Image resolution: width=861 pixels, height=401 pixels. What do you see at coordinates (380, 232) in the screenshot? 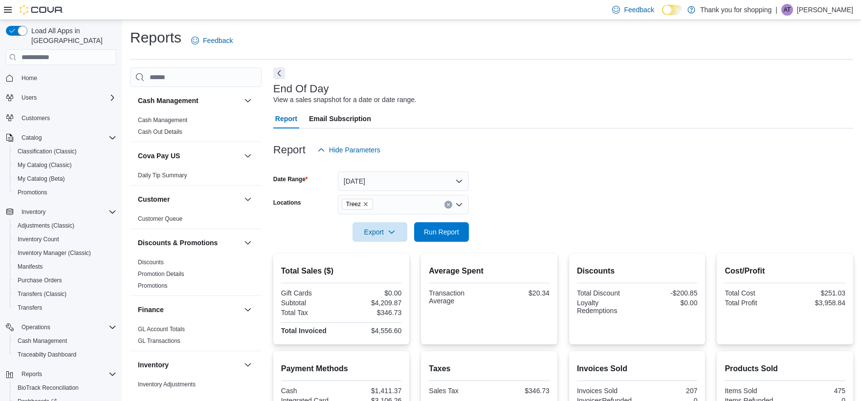
I see `span: Export` at bounding box center [380, 232].